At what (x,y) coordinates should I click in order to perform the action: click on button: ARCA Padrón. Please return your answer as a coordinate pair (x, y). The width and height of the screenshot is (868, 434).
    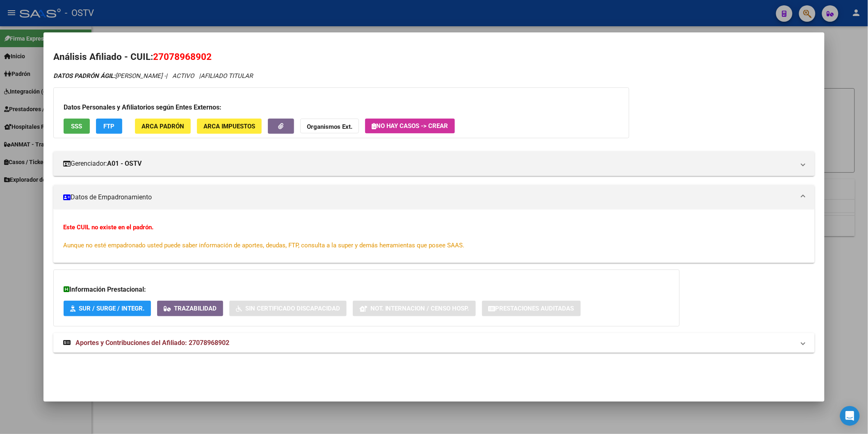
    Looking at the image, I should click on (163, 125).